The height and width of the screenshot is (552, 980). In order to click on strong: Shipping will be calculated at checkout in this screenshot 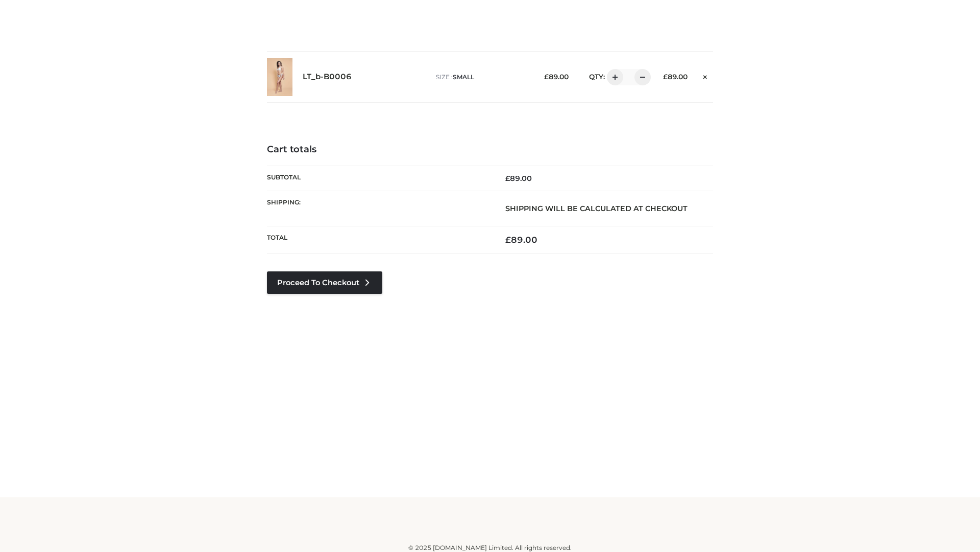, I will do `click(597, 208)`.